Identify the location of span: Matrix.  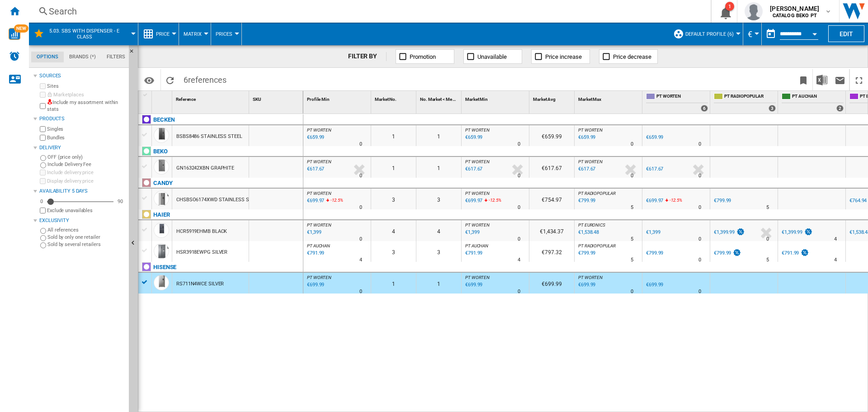
(193, 34).